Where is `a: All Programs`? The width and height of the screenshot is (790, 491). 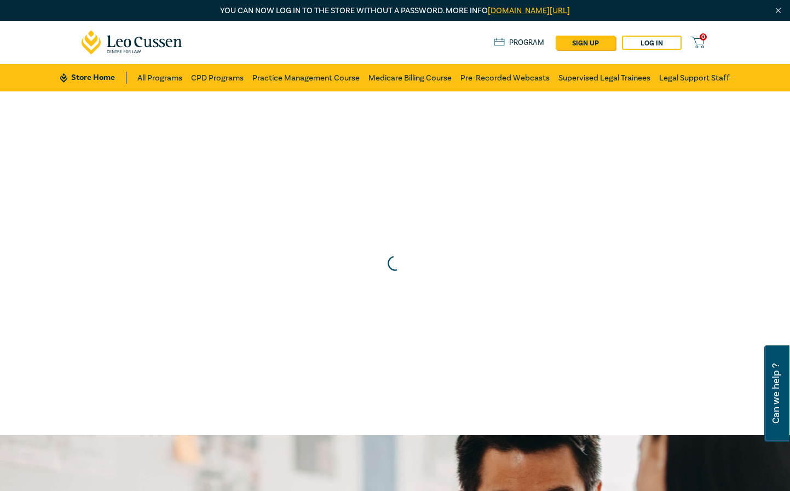
a: All Programs is located at coordinates (160, 78).